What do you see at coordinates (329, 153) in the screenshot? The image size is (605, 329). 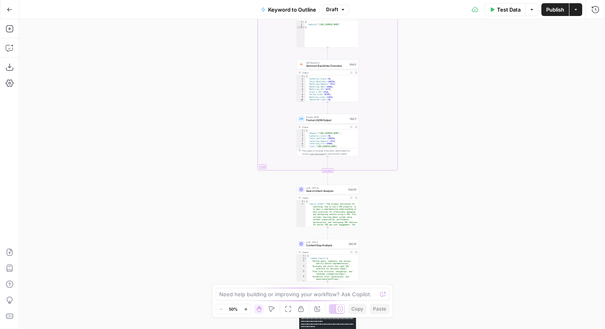 I see `div: This output is too large & has been abbreviated for review. to view the full content.` at bounding box center [329, 153].